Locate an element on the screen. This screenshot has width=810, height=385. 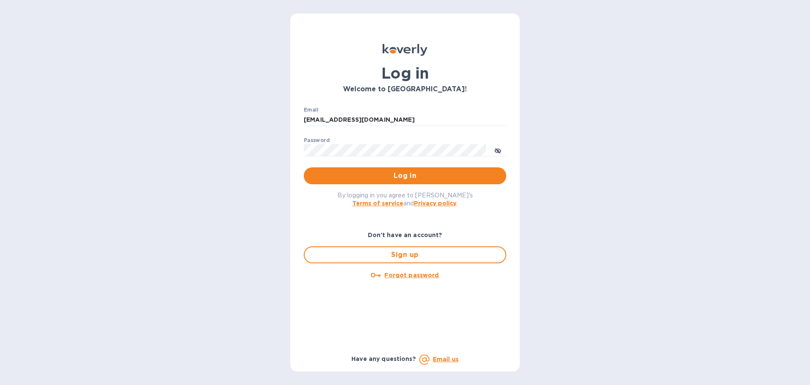
button: toggle password visibility is located at coordinates (498, 150).